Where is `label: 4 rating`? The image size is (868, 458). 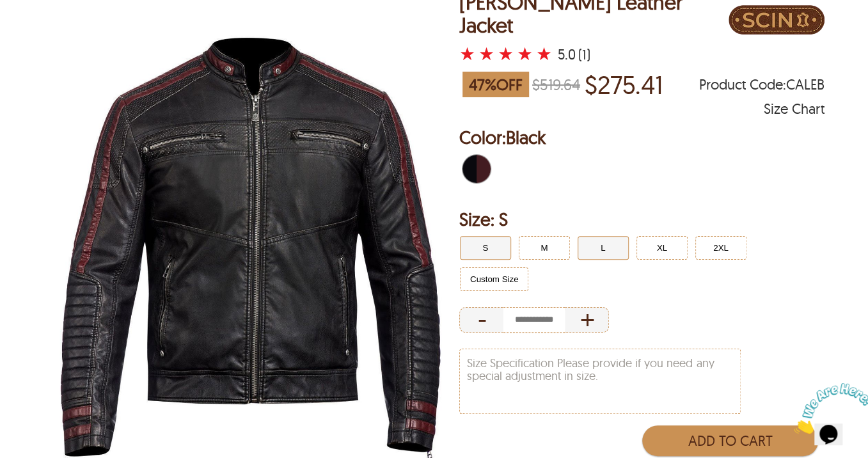
label: 4 rating is located at coordinates (525, 54).